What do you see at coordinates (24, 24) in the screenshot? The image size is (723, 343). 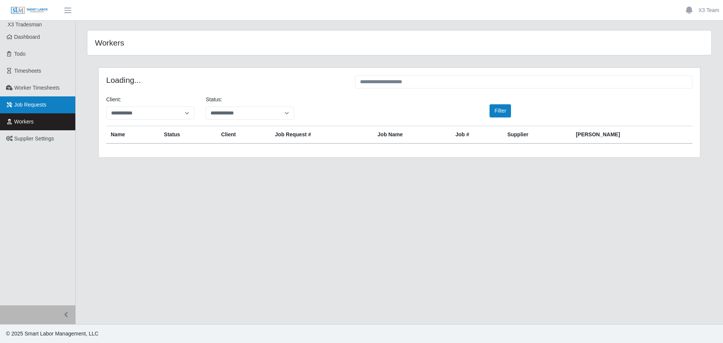 I see `span: X3 Tradesman` at bounding box center [24, 24].